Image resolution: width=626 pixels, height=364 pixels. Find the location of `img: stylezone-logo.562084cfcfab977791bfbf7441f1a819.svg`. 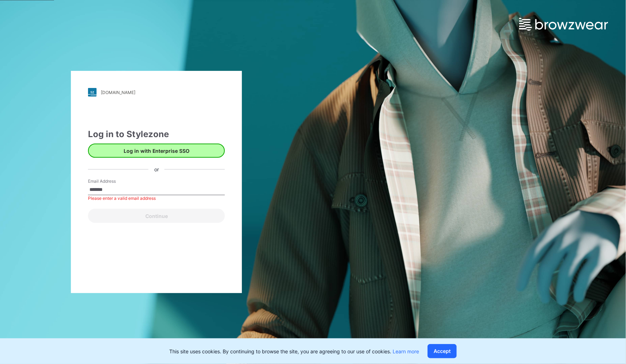

img: stylezone-logo.562084cfcfab977791bfbf7441f1a819.svg is located at coordinates (92, 92).